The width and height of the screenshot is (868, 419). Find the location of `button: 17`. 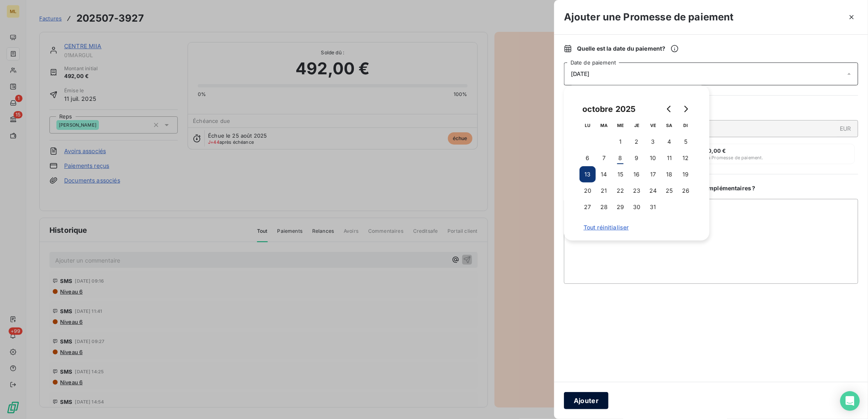

button: 17 is located at coordinates (653, 175).